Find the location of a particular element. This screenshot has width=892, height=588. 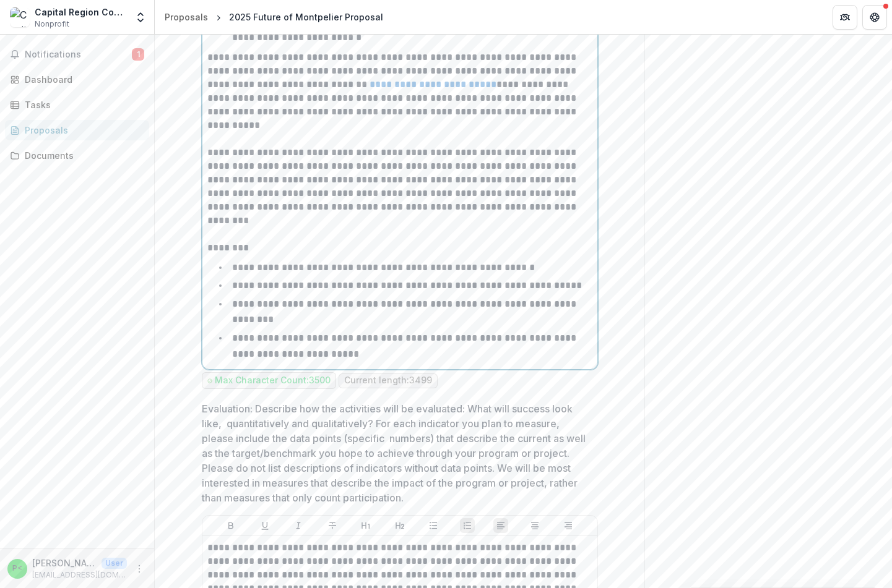

div: Paul Gambill <ops@montpelierbridge.com> is located at coordinates (18, 569).